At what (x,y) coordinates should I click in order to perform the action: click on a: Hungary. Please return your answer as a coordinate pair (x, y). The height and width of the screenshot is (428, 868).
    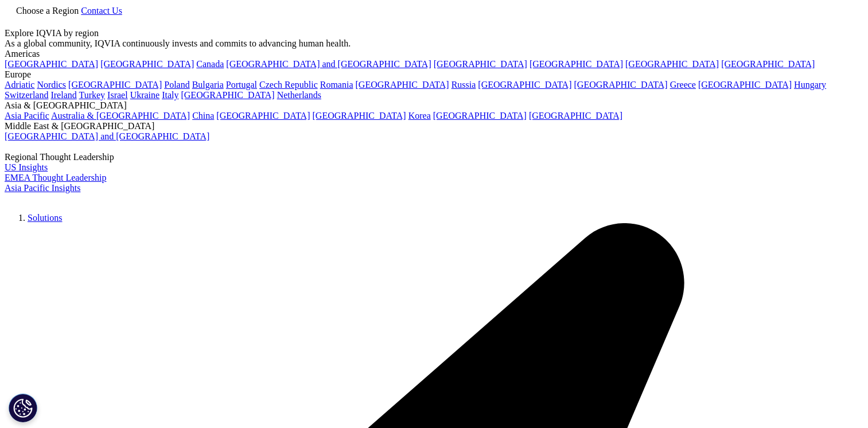
    Looking at the image, I should click on (810, 84).